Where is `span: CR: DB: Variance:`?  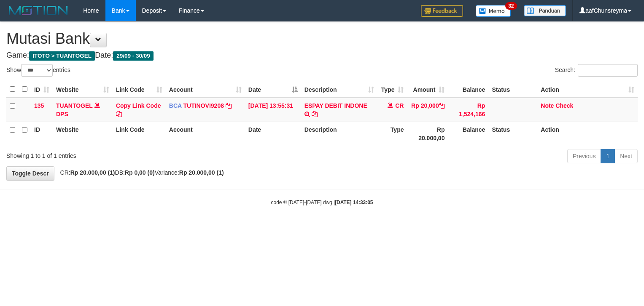
span: CR: DB: Variance: is located at coordinates (140, 173).